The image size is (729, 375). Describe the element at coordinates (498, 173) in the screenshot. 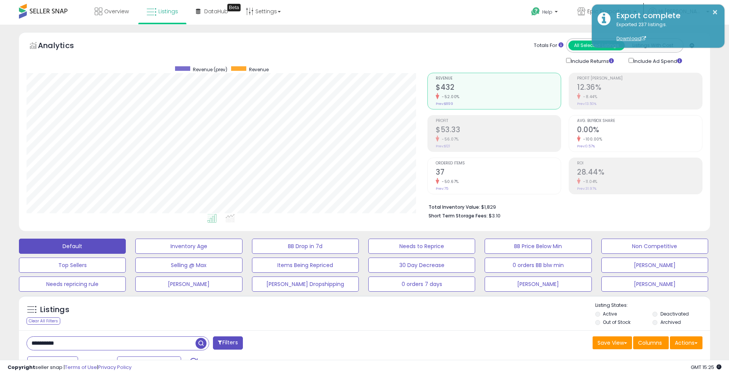

I see `h2: 37` at that location.